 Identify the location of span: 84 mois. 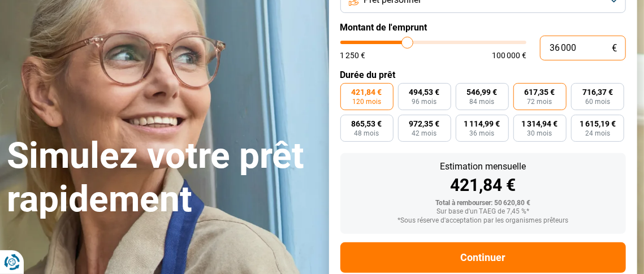
(482, 102).